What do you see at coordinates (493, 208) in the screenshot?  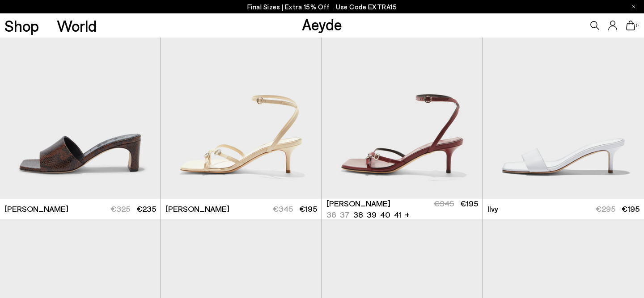 I see `span: Ilvy` at bounding box center [493, 208].